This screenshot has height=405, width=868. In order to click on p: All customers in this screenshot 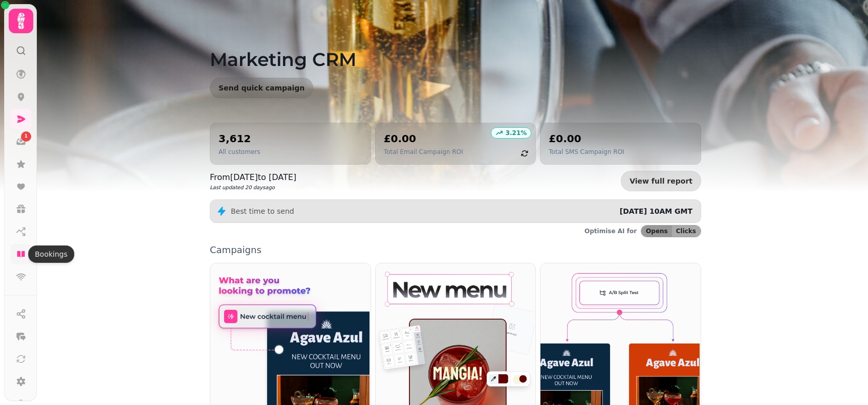, I will do `click(239, 152)`.